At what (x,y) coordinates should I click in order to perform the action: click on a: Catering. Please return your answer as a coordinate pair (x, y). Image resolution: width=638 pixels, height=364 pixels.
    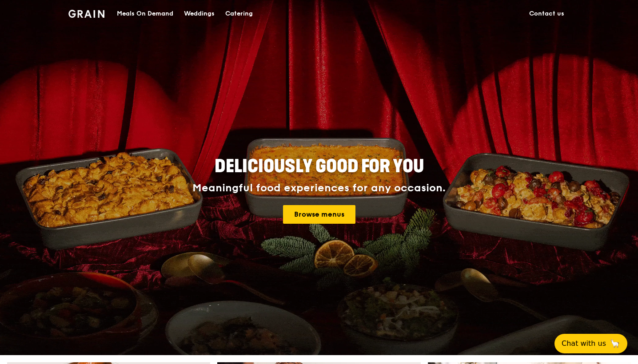
    Looking at the image, I should click on (239, 14).